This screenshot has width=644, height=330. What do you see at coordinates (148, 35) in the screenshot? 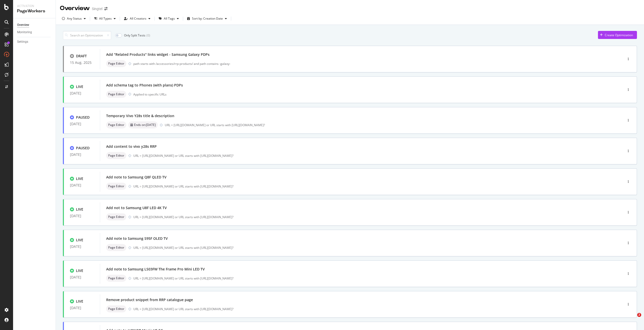
I see `div: ( 0 )` at bounding box center [148, 35].